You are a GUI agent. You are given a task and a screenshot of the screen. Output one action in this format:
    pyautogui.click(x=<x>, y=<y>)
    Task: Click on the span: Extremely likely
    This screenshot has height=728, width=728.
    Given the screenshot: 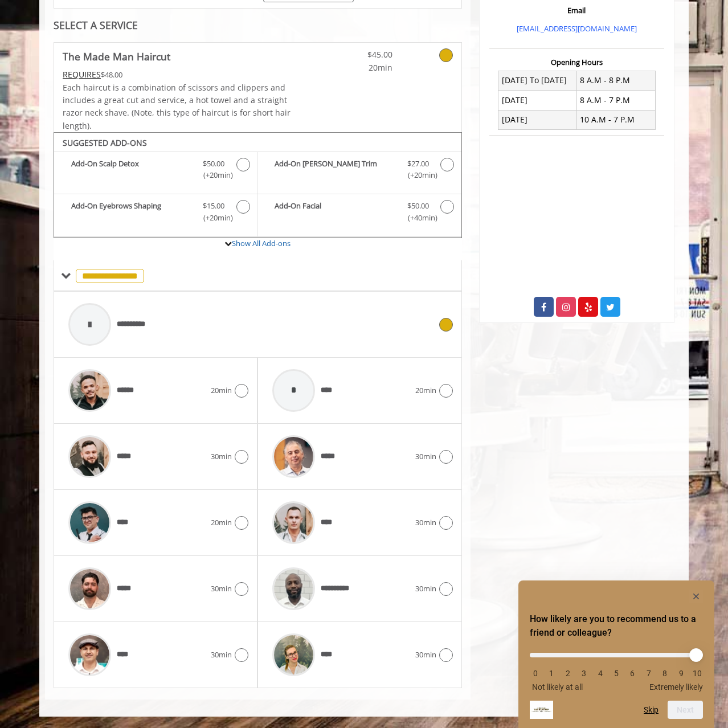 What is the action you would take?
    pyautogui.click(x=676, y=687)
    